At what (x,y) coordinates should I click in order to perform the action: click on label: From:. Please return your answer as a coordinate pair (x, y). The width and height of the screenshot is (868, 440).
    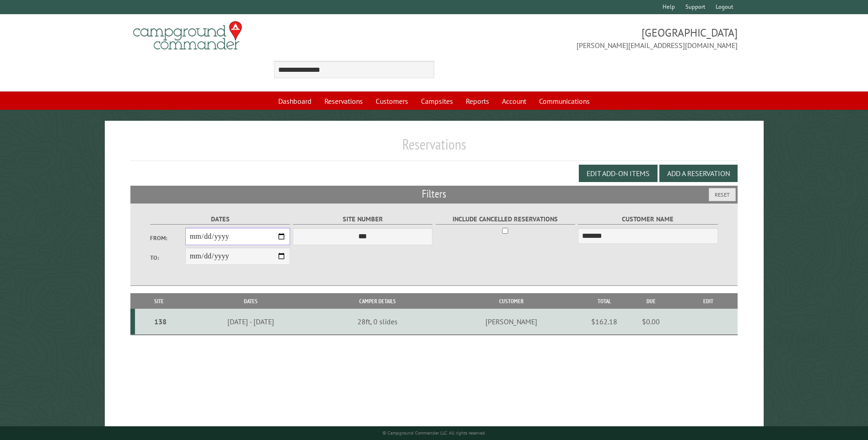
    Looking at the image, I should click on (167, 238).